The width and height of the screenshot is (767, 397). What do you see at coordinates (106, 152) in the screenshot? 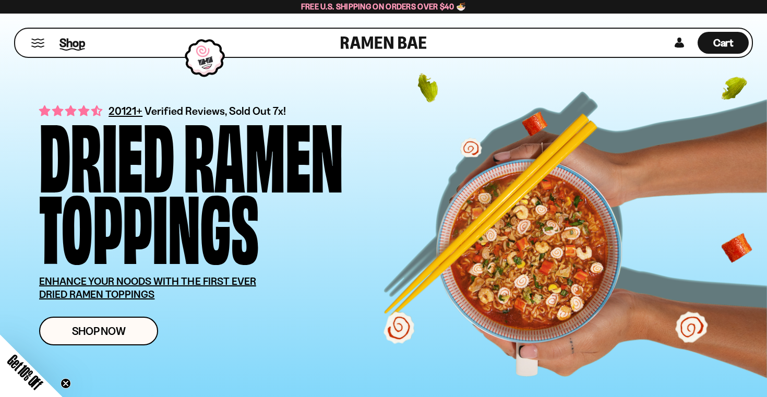
I see `div: Dried` at bounding box center [106, 152].